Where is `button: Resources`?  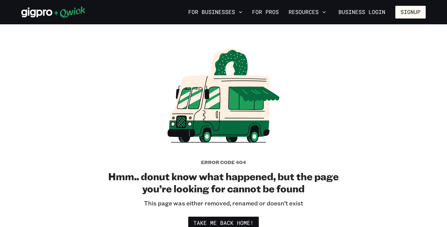 button: Resources is located at coordinates (307, 12).